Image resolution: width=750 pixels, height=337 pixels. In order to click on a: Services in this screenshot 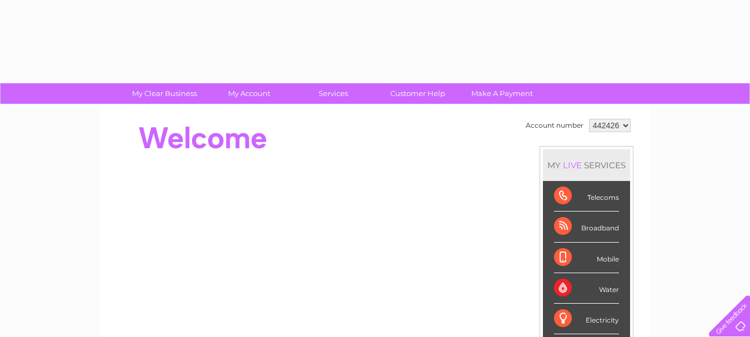, I will do `click(333, 93)`.